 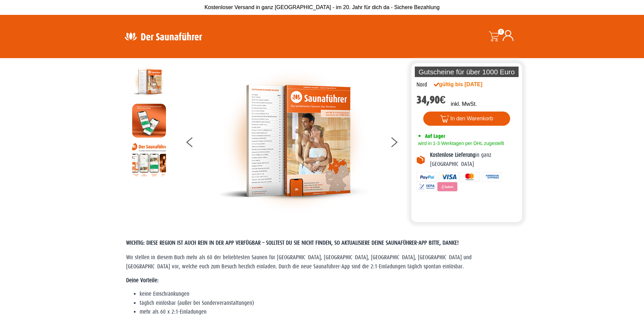 I want to click on span: Auf Lager, so click(x=435, y=136).